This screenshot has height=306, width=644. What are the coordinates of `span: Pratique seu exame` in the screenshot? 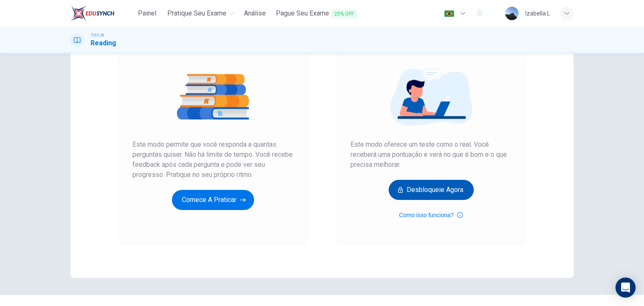 It's located at (197, 13).